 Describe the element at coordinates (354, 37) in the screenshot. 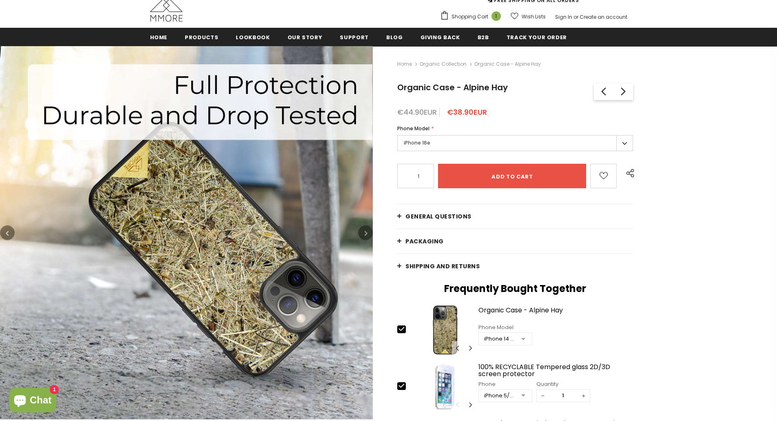

I see `a: support` at that location.